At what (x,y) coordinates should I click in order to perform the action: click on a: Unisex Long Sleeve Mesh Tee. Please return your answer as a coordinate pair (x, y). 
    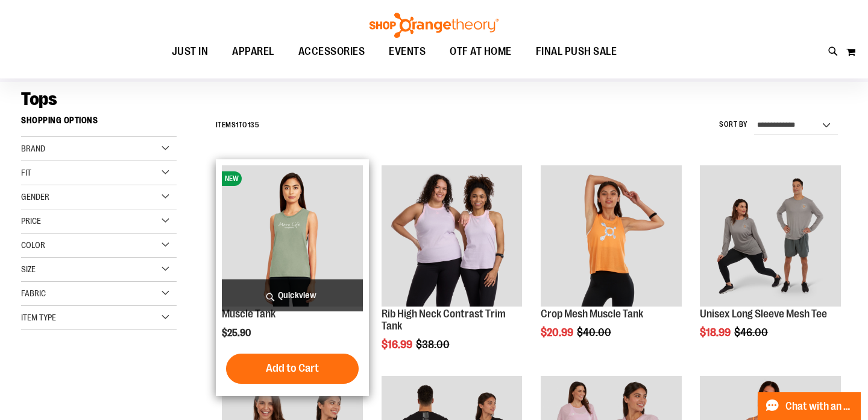
    Looking at the image, I should click on (763, 314).